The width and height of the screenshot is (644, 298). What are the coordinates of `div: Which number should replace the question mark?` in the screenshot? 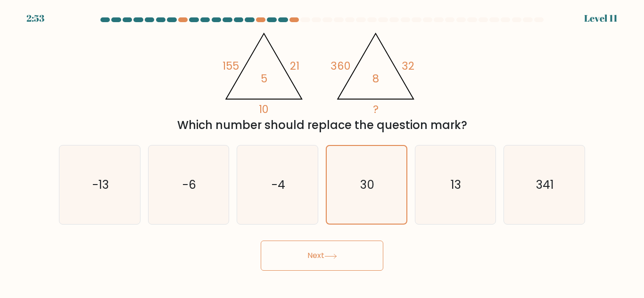 It's located at (322, 125).